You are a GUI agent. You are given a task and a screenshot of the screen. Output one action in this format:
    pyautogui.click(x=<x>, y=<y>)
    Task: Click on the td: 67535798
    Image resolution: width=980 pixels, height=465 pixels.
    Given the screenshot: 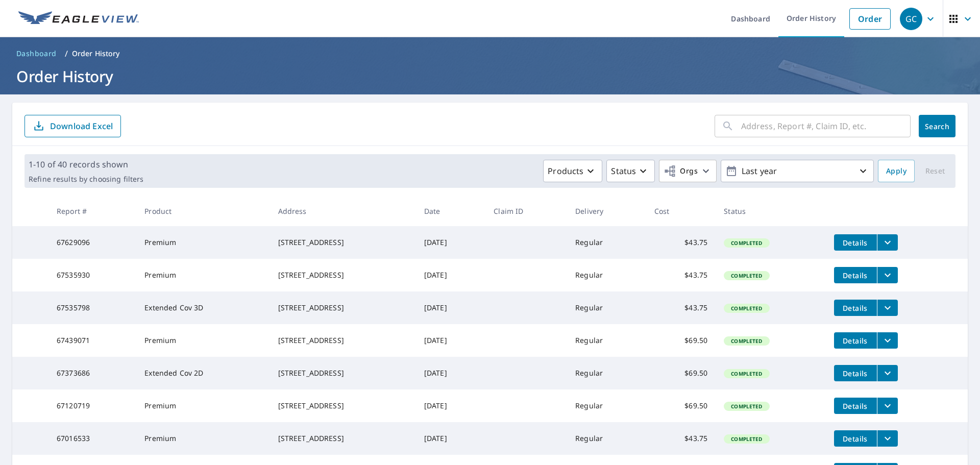 What is the action you would take?
    pyautogui.click(x=92, y=308)
    